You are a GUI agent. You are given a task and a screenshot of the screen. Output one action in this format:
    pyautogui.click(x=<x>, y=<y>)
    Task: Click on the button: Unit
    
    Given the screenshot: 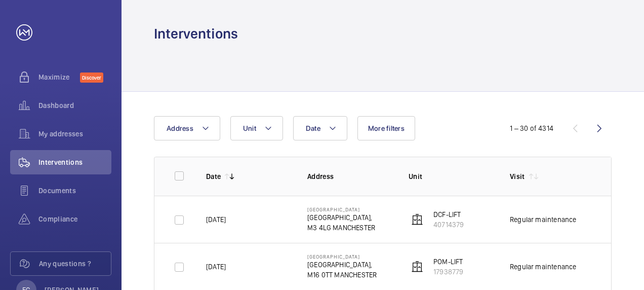 What is the action you would take?
    pyautogui.click(x=256, y=128)
    